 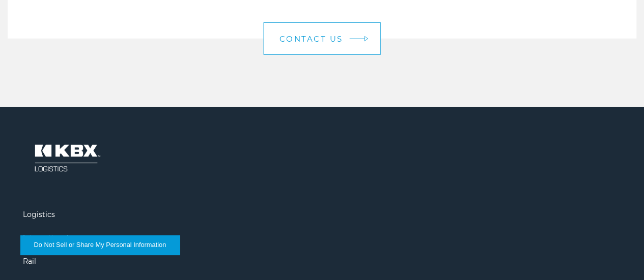 What do you see at coordinates (39, 215) in the screenshot?
I see `a: Logistics` at bounding box center [39, 215].